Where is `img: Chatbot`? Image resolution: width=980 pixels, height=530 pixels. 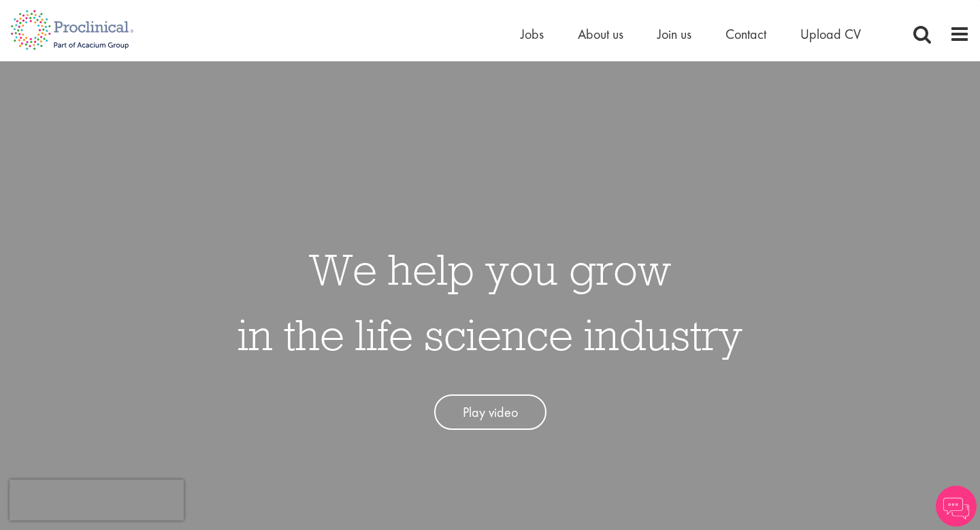 img: Chatbot is located at coordinates (956, 506).